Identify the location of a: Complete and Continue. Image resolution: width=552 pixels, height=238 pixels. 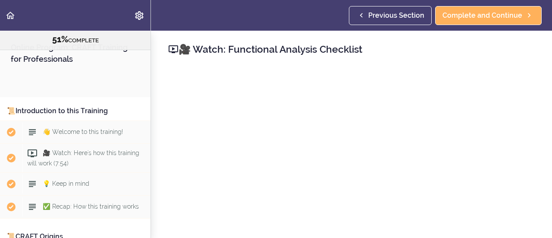
(488, 16).